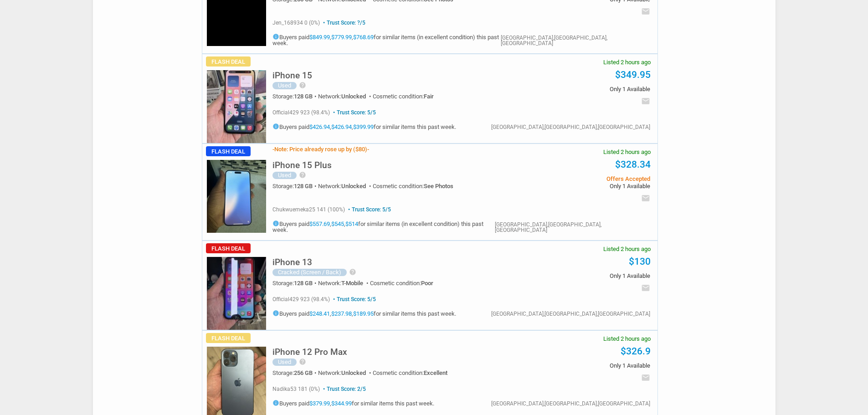 The width and height of the screenshot is (868, 415). I want to click on h5: Buyers paid , for similar items this past week., so click(353, 403).